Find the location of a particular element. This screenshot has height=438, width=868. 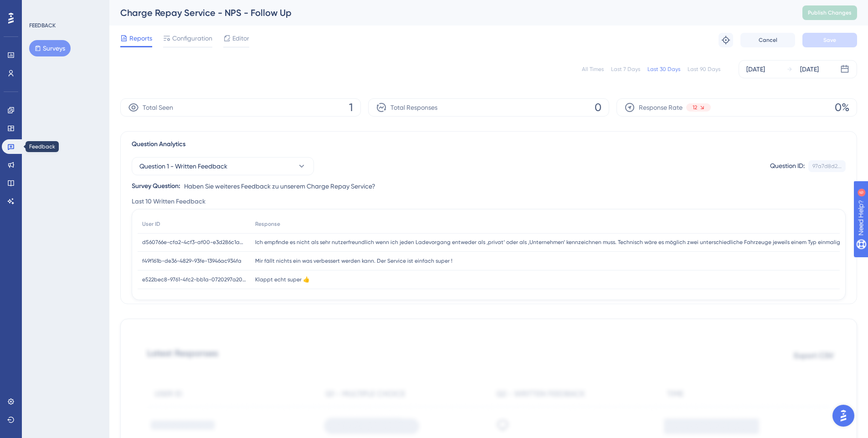

div: Survey Question: is located at coordinates (156, 186).